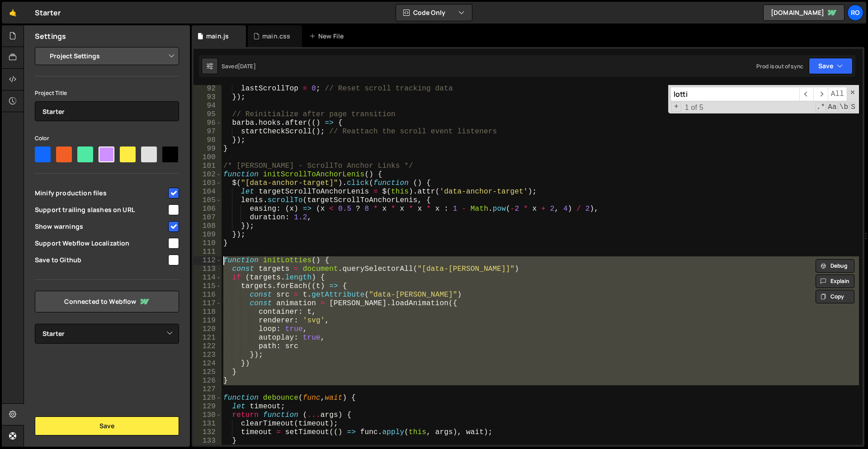 This screenshot has width=868, height=449. I want to click on div: 100, so click(207, 157).